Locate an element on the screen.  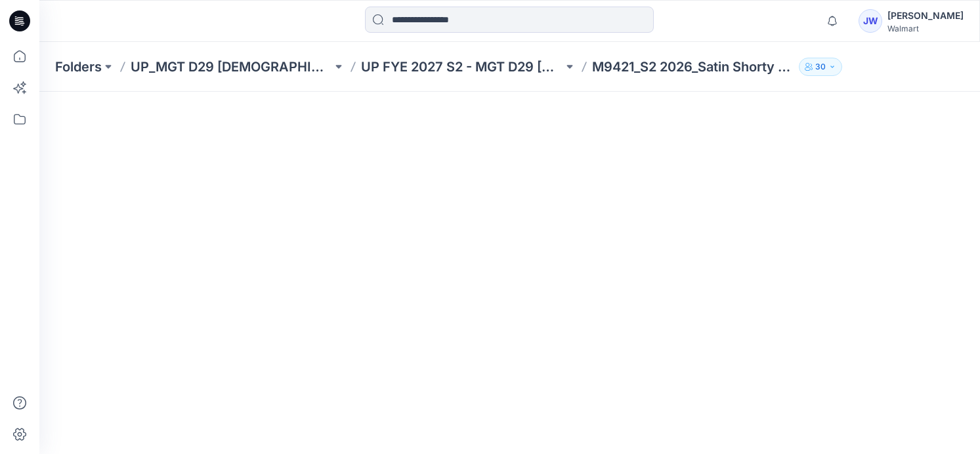
a: Folders is located at coordinates (78, 67).